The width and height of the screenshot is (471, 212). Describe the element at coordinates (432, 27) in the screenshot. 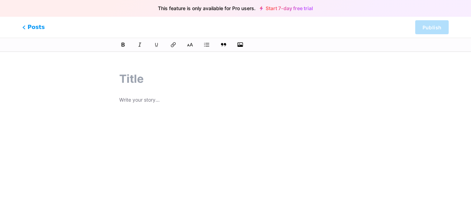

I see `span: Publish` at that location.